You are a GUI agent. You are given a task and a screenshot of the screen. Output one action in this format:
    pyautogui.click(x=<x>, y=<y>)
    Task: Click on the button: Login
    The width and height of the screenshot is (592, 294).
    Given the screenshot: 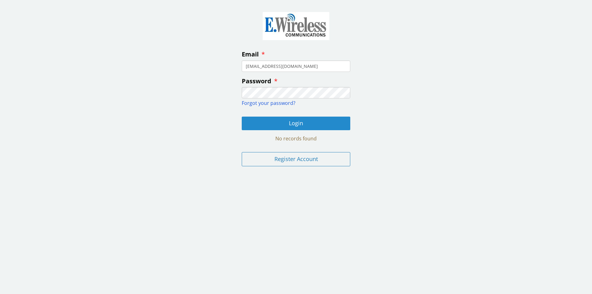 What is the action you would take?
    pyautogui.click(x=296, y=123)
    